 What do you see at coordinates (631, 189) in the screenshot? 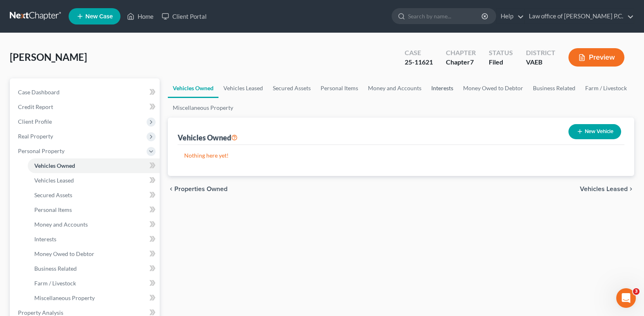
I see `i: chevron_right` at bounding box center [631, 189].